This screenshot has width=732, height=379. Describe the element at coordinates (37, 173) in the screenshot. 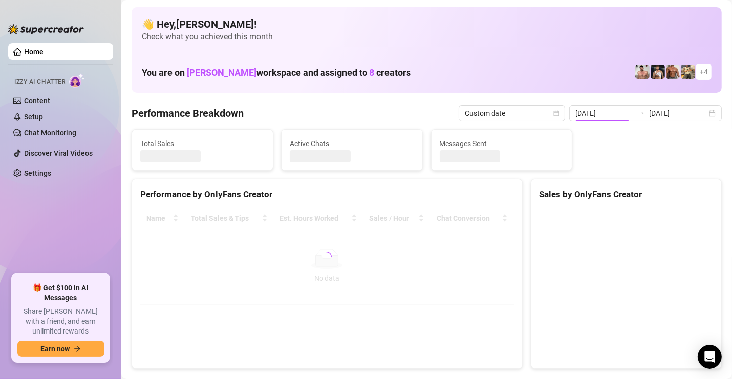

I see `a: Settings` at that location.